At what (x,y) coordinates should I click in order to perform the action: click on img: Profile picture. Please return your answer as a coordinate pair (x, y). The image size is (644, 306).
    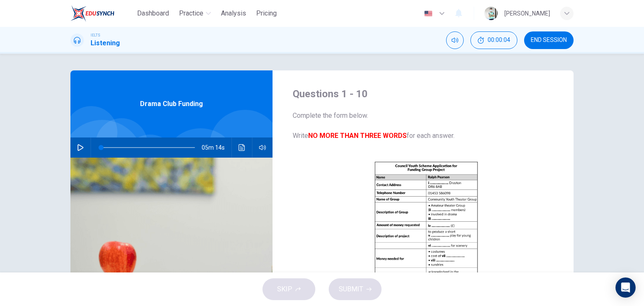
    Looking at the image, I should click on (491, 13).